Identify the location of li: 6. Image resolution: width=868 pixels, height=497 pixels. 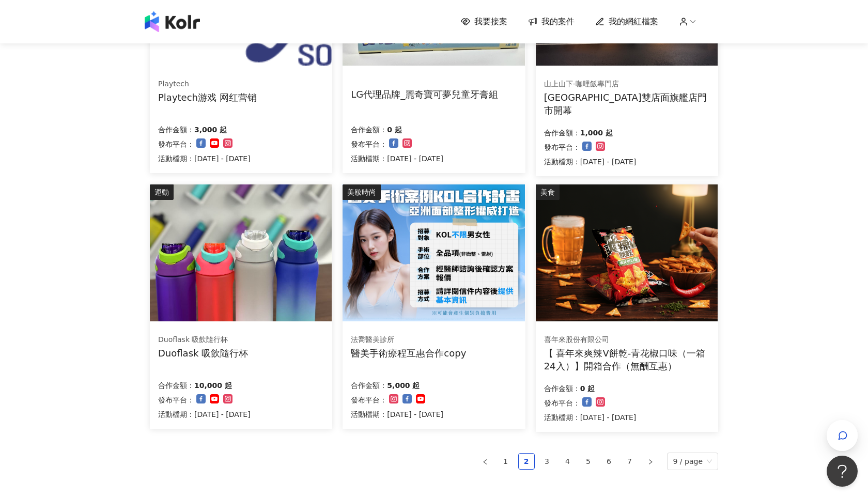
(609, 461).